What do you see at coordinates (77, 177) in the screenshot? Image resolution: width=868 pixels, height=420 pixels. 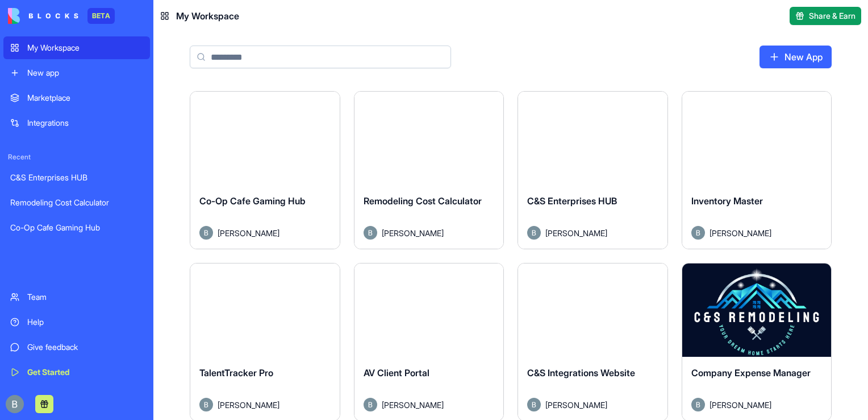 I see `div: C&S Enterprises HUB` at bounding box center [77, 177].